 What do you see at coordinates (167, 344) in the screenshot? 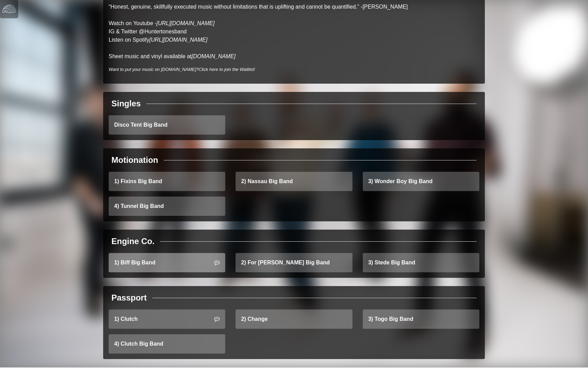
I see `a: 4) Clutch Big Band` at bounding box center [167, 344].